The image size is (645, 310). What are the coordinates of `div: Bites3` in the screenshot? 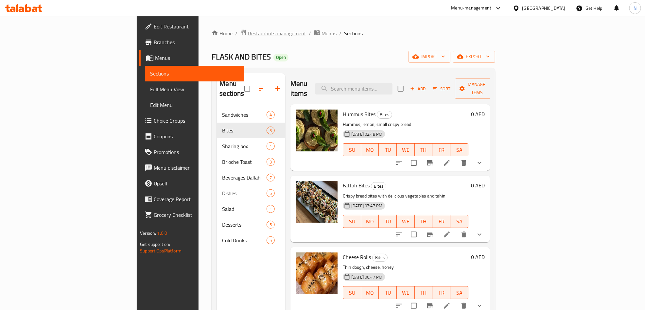 It's located at (251, 130).